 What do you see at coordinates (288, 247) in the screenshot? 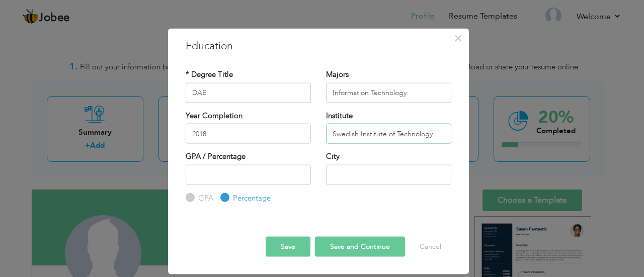
I see `button: Save` at bounding box center [288, 247].